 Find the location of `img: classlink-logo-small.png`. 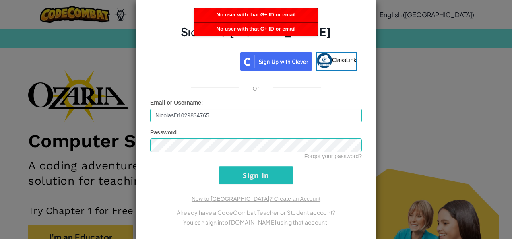

img: classlink-logo-small.png is located at coordinates (324, 60).